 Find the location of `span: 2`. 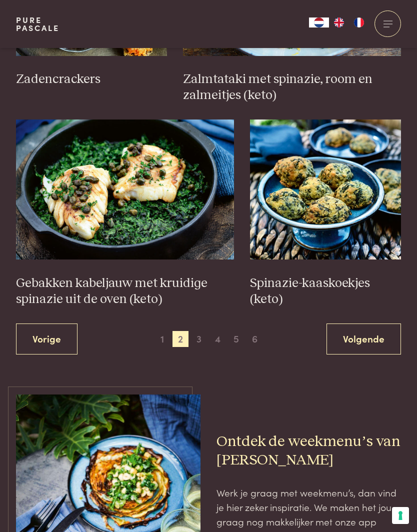

span: 2 is located at coordinates (181, 339).